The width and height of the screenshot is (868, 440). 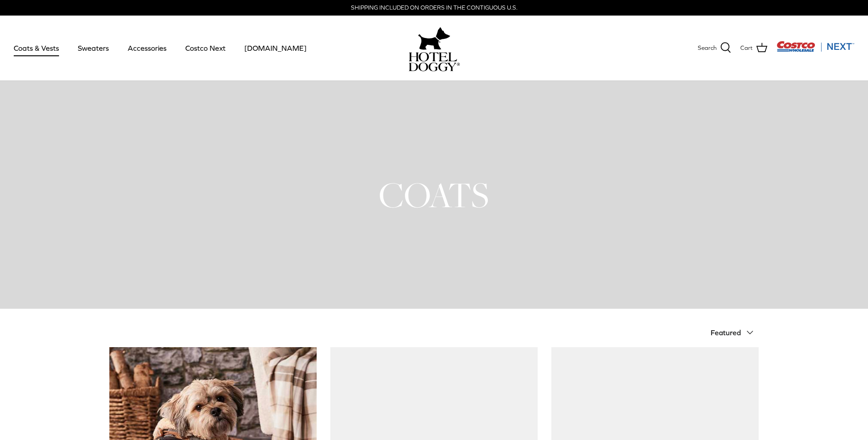 What do you see at coordinates (93, 48) in the screenshot?
I see `a: Sweaters` at bounding box center [93, 48].